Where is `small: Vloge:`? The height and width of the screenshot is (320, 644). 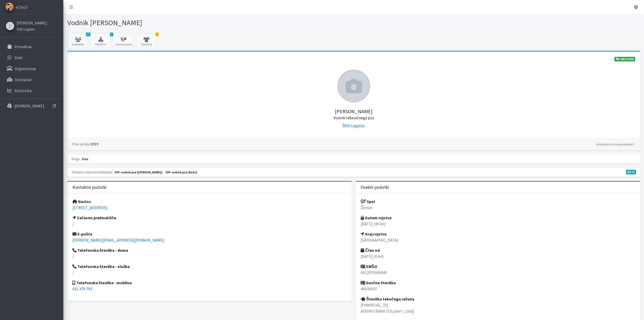
small: Vloge: is located at coordinates (76, 159).